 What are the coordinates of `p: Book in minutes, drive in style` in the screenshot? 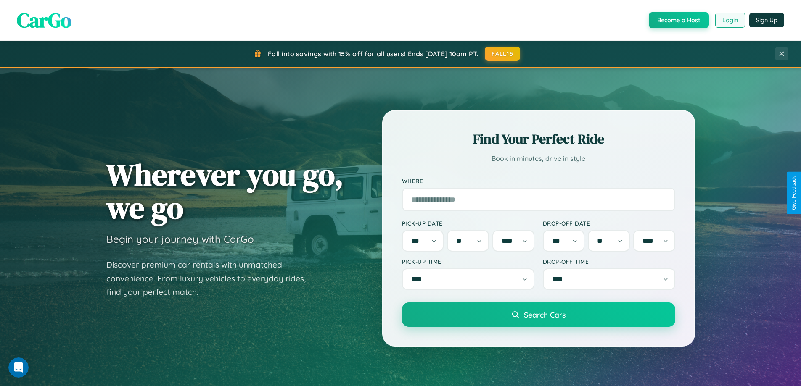 It's located at (539, 158).